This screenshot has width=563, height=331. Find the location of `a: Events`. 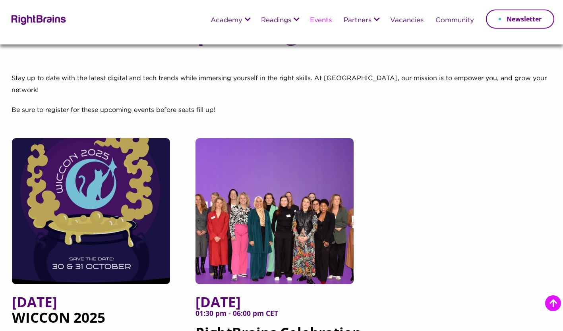

a: Events is located at coordinates (321, 21).